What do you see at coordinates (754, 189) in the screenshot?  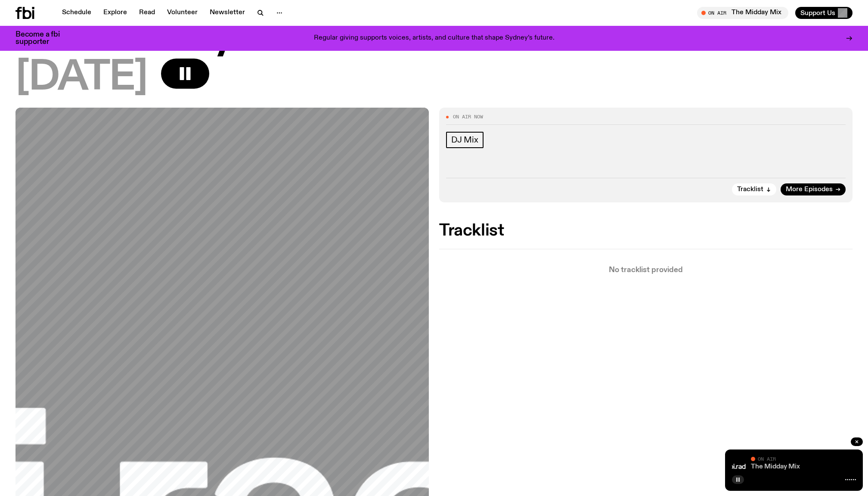 I see `button: Tracklist` at bounding box center [754, 189].